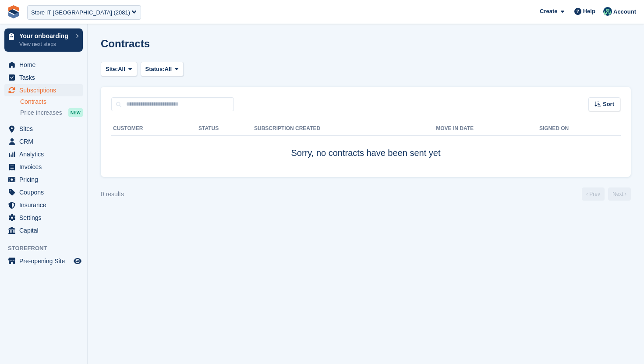 This screenshot has height=364, width=644. What do you see at coordinates (119, 69) in the screenshot?
I see `button: Site: All` at bounding box center [119, 69].